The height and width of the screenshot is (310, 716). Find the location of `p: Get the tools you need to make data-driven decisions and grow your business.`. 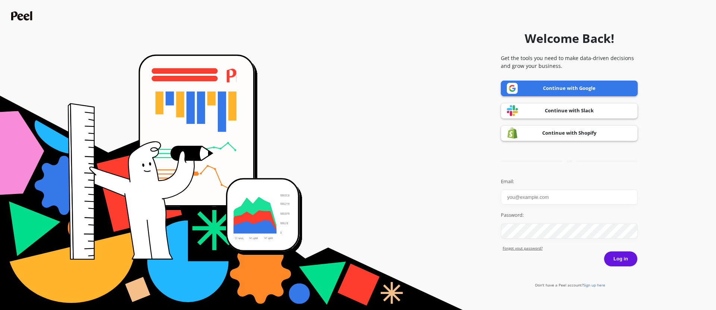

p: Get the tools you need to make data-driven decisions and grow your business. is located at coordinates (569, 62).